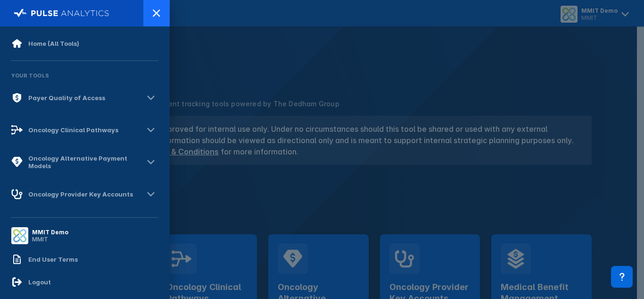 The height and width of the screenshot is (299, 644). What do you see at coordinates (50, 232) in the screenshot?
I see `div: MMIT Demo` at bounding box center [50, 232].